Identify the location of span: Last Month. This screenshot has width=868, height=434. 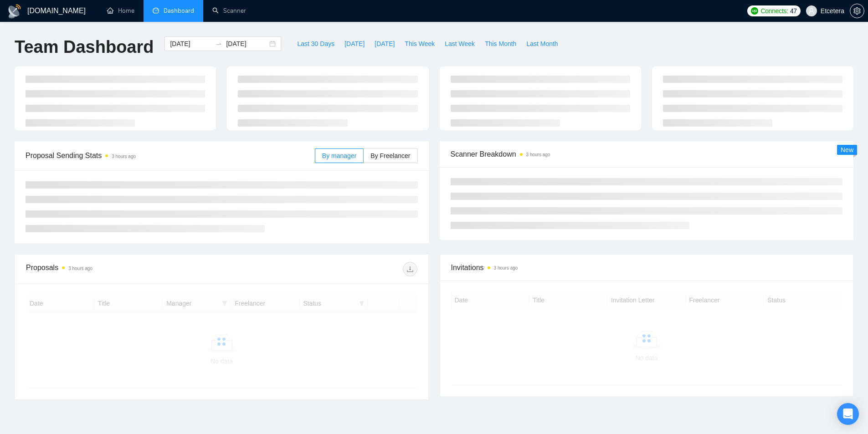
(542, 44).